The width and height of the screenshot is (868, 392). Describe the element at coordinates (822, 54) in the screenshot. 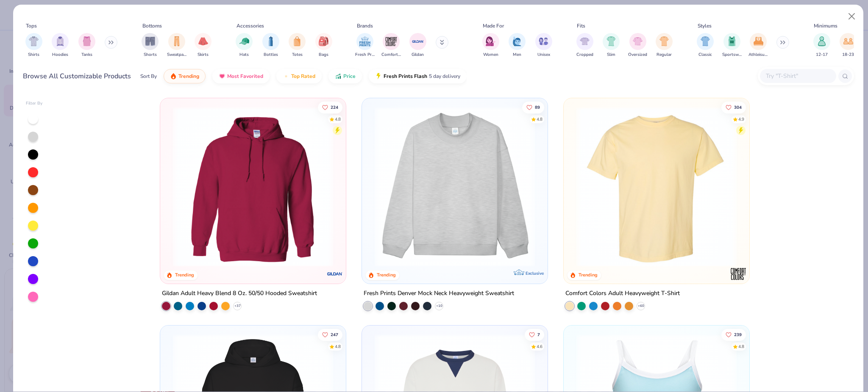

I see `span: 12-17` at that location.